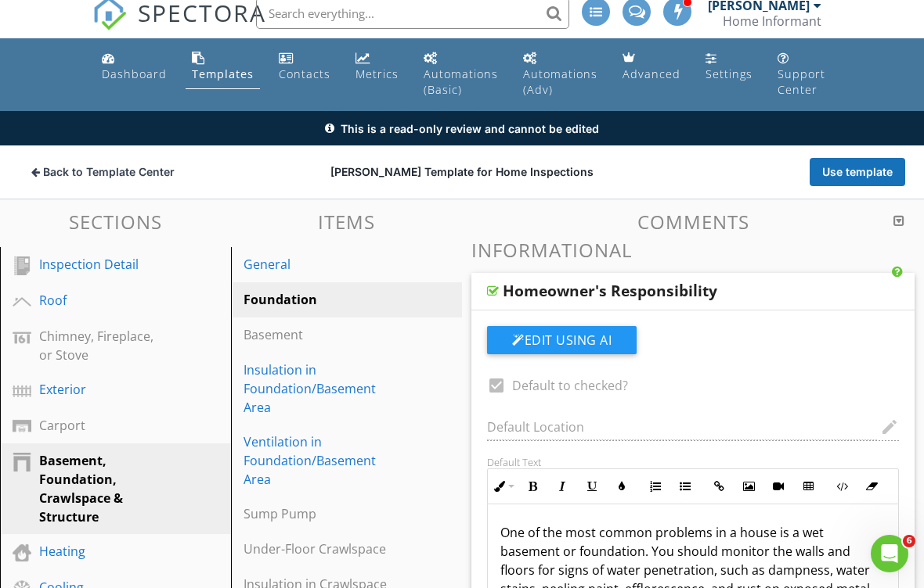  Describe the element at coordinates (692, 462) in the screenshot. I see `div: Default Text` at that location.